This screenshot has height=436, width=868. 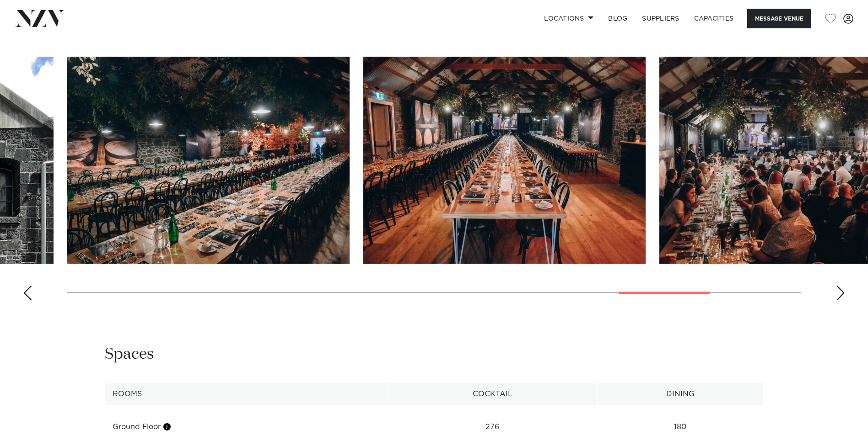 I want to click on th: Cocktail, so click(x=492, y=394).